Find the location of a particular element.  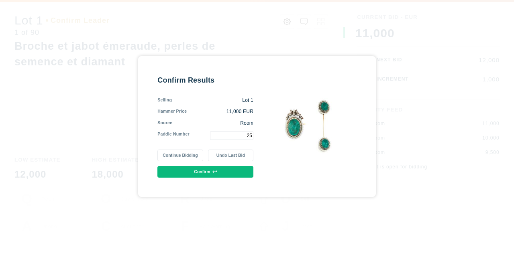

div: Paddle Number is located at coordinates (173, 136).